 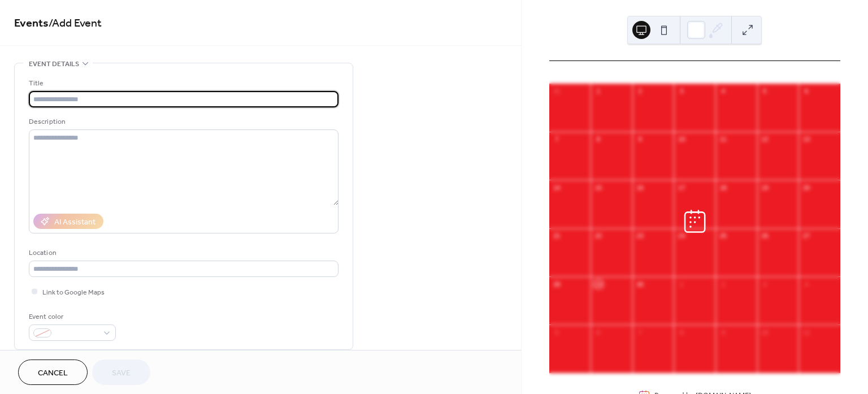 What do you see at coordinates (52, 372) in the screenshot?
I see `a: Cancel` at bounding box center [52, 372].